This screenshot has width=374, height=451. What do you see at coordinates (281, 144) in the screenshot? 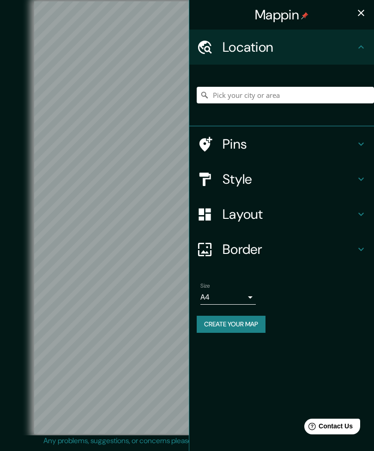
I see `div: Pins` at bounding box center [281, 144].